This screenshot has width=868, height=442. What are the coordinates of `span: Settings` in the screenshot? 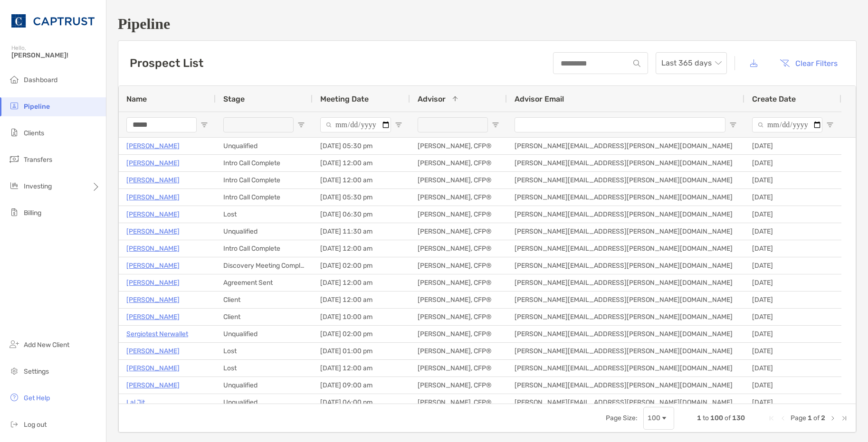 It's located at (36, 371).